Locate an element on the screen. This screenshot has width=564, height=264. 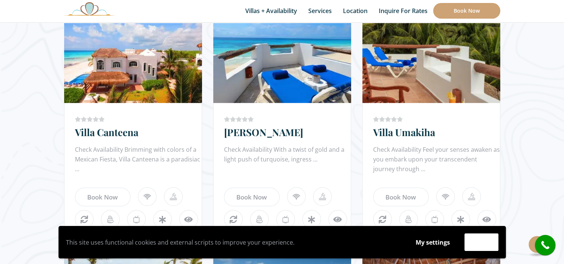
a: Villa Canteena is located at coordinates (107, 132).